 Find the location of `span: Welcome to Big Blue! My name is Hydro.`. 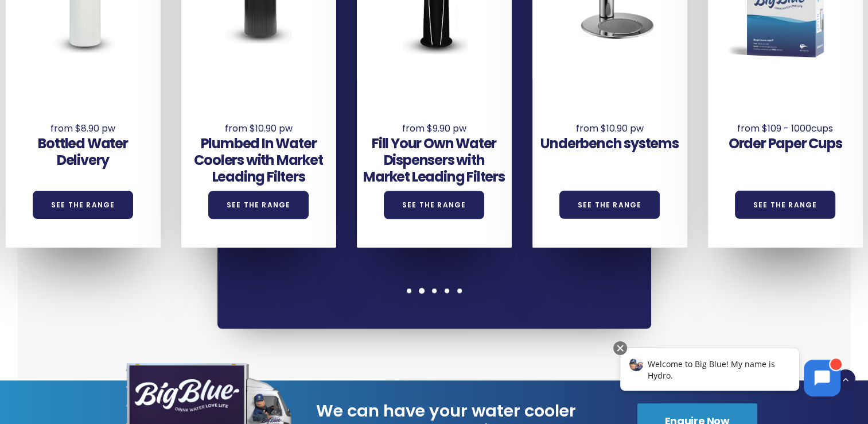

span: Welcome to Big Blue! My name is Hydro. is located at coordinates (103, 30).